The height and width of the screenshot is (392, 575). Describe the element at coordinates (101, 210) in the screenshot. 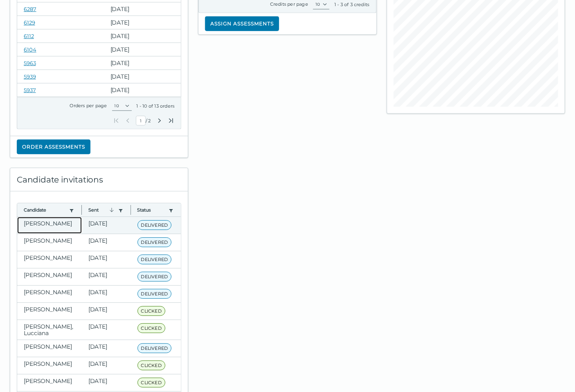

I see `button: Sent` at that location.